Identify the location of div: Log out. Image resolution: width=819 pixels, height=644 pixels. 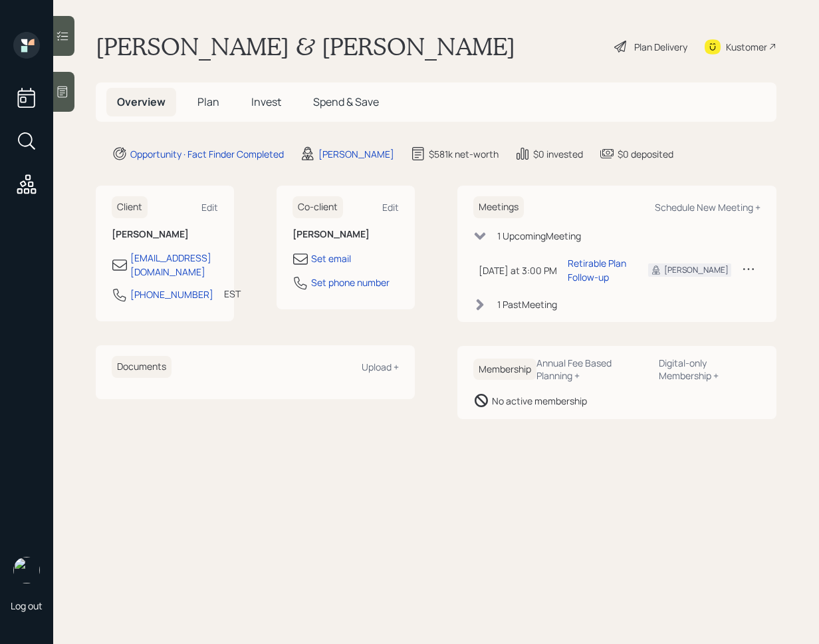
(26, 605).